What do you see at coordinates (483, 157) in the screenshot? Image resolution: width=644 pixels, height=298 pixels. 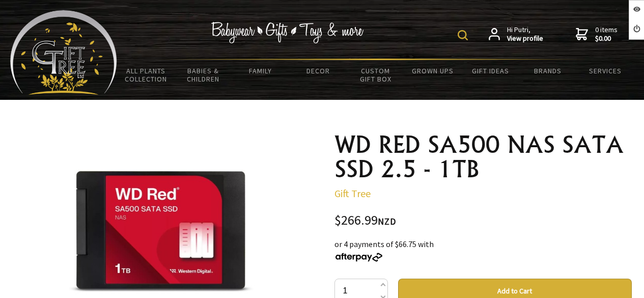 I see `h1: WD RED SA500 NAS SATA SSD 2.5 - 1TB` at bounding box center [483, 157].